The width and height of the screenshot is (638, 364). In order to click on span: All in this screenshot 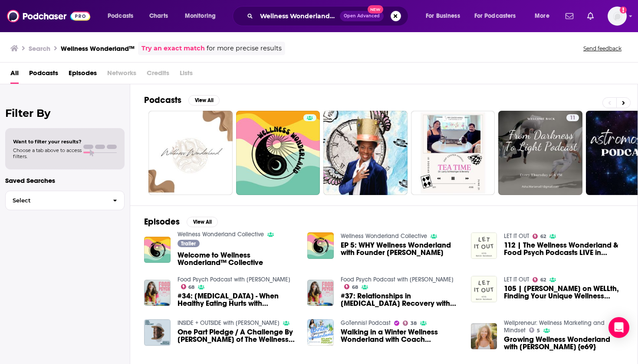, I will do `click(15, 75)`.